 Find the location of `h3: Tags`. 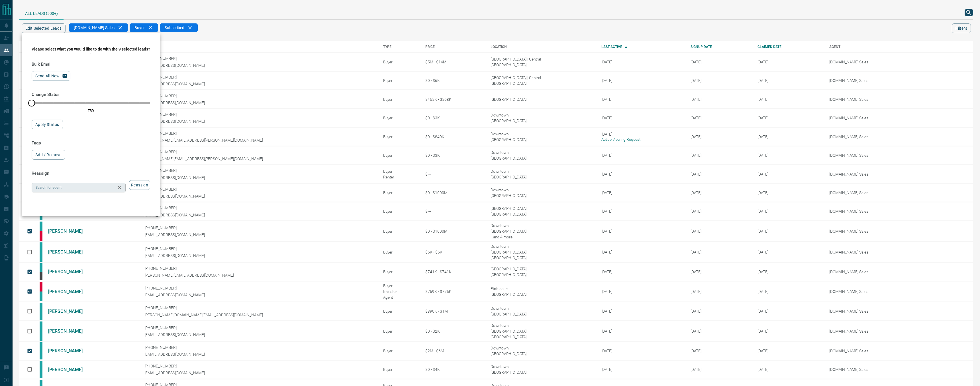

h3: Tags is located at coordinates (91, 143).